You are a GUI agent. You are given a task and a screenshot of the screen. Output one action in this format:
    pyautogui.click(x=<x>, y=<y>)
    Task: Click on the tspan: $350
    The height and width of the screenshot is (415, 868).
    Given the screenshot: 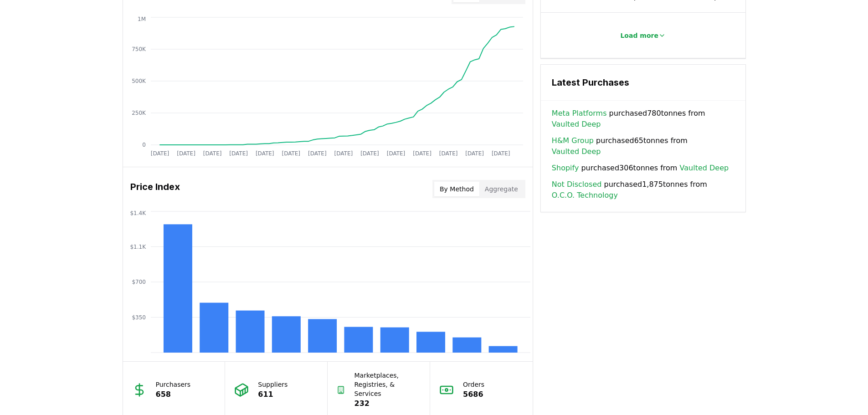 What is the action you would take?
    pyautogui.click(x=138, y=318)
    